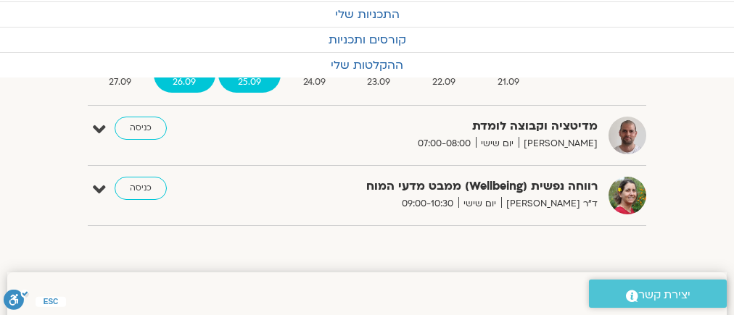 This screenshot has width=734, height=315. Describe the element at coordinates (185, 82) in the screenshot. I see `span: 26.09` at that location.